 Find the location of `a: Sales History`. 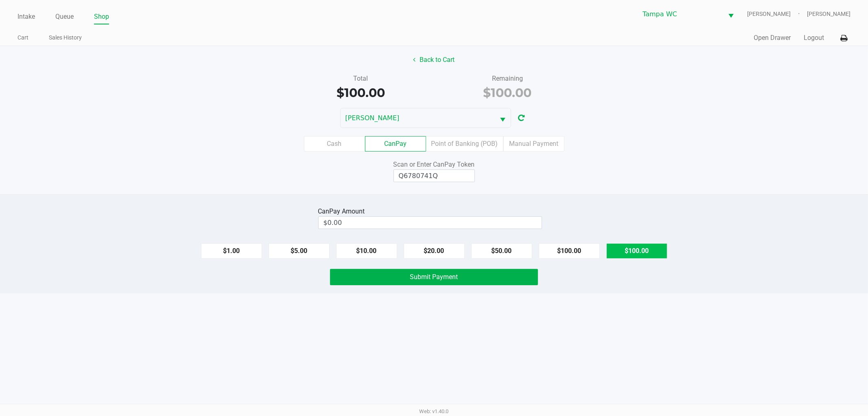

a: Sales History is located at coordinates (65, 38).